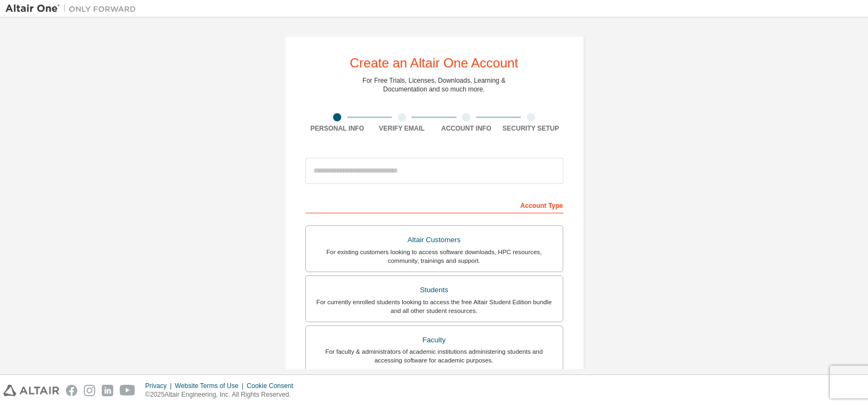 The height and width of the screenshot is (406, 868). Describe the element at coordinates (89, 390) in the screenshot. I see `img: instagram.svg` at that location.